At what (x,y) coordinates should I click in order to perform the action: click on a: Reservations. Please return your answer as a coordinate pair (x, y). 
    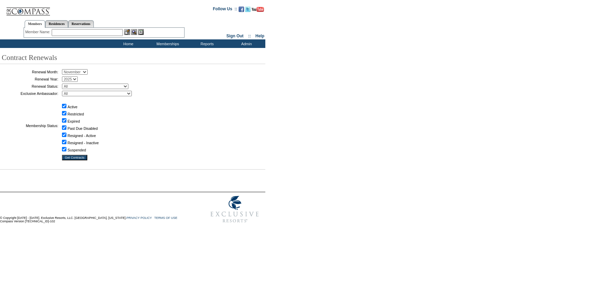
    Looking at the image, I should click on (81, 24).